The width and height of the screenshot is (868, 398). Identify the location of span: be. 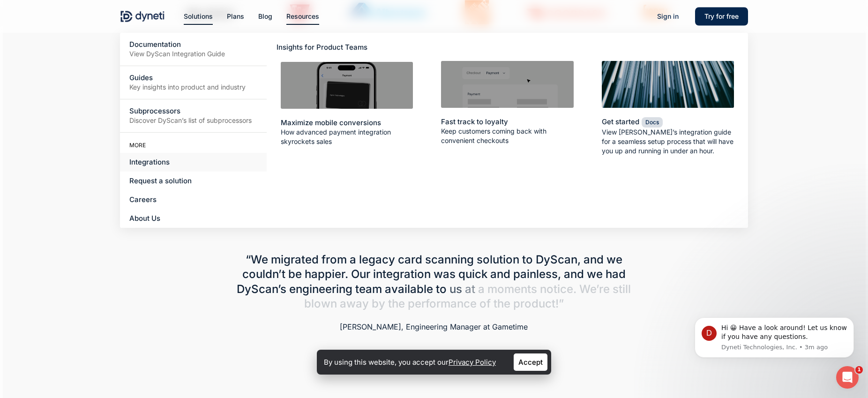
(295, 273).